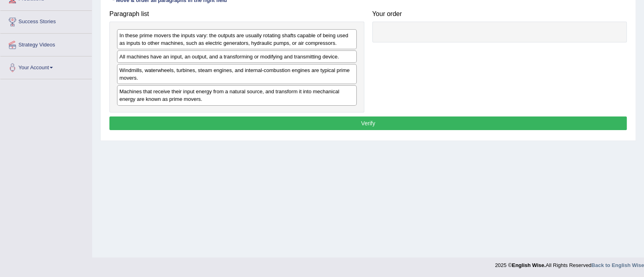  I want to click on div: Machines that receive their input energy from a natural source, and transform it into mechanical ..., so click(237, 95).